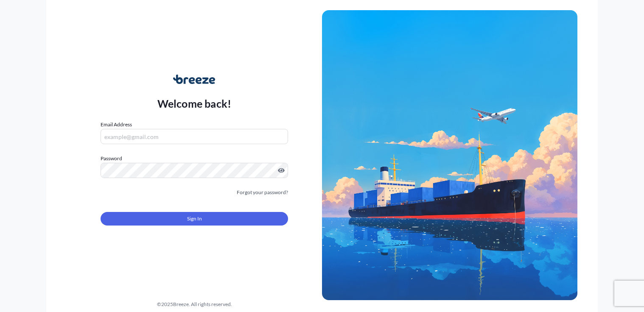 The width and height of the screenshot is (644, 312). What do you see at coordinates (194, 219) in the screenshot?
I see `span: Sign In` at bounding box center [194, 219].